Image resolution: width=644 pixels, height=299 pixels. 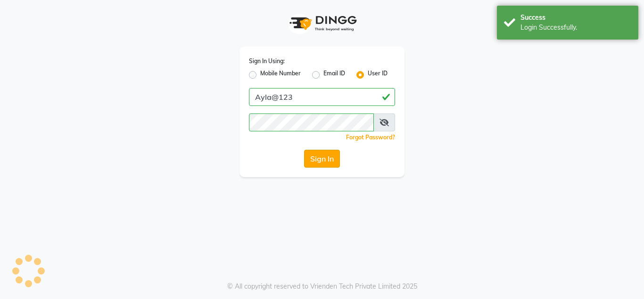 I want to click on label: Mobile Number, so click(x=280, y=75).